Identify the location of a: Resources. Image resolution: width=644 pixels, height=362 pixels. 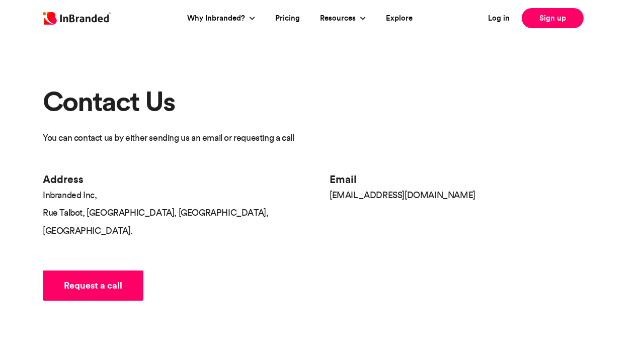
(339, 18).